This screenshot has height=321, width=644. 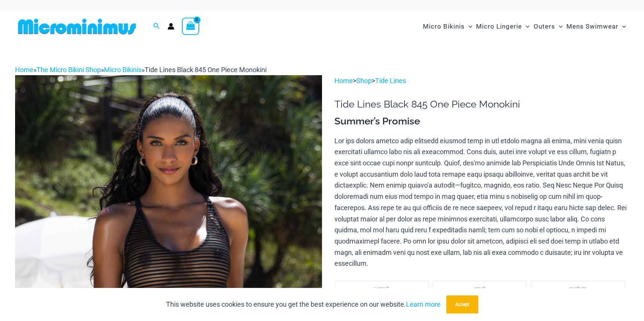 What do you see at coordinates (592, 27) in the screenshot?
I see `span: Mens Swimwear` at bounding box center [592, 27].